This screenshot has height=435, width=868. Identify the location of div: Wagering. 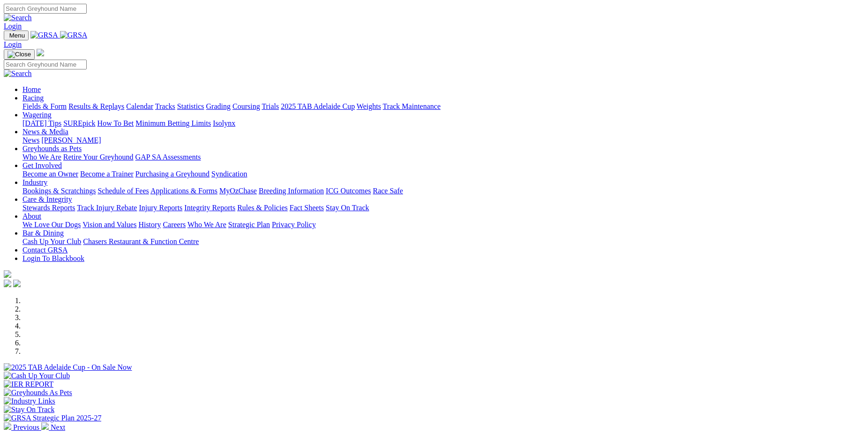
(443, 124).